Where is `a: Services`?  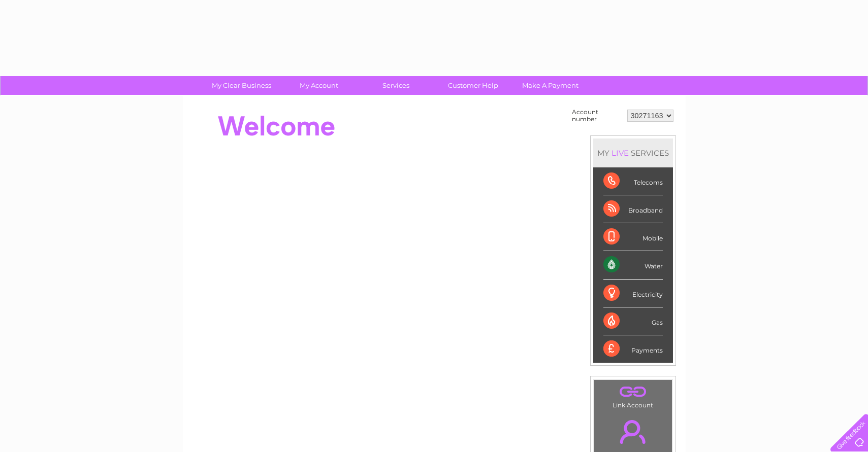 a: Services is located at coordinates (396, 85).